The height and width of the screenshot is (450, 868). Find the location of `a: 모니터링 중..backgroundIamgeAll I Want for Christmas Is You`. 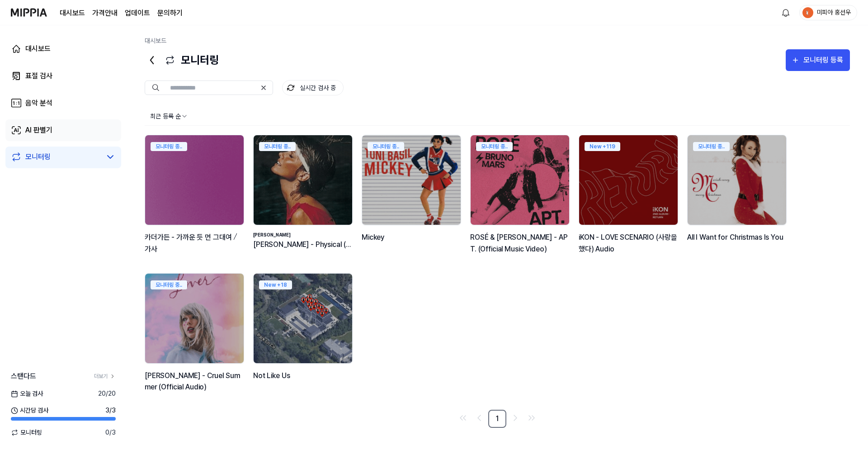

a: 모니터링 중..backgroundIamgeAll I Want for Christmas Is You is located at coordinates (737, 199).